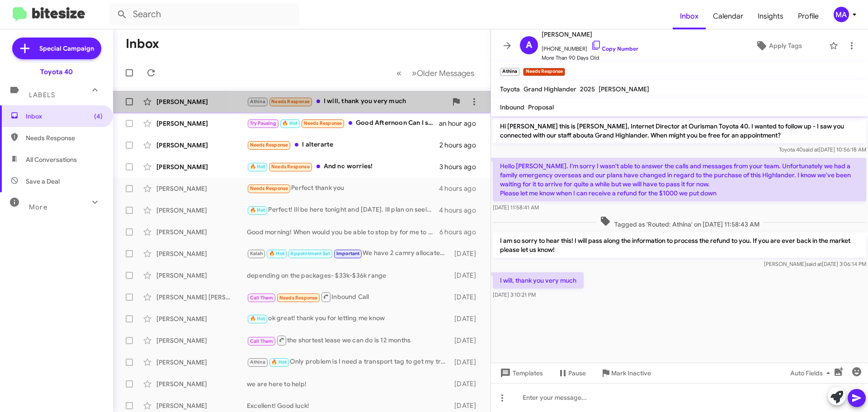 Image resolution: width=868 pixels, height=412 pixels. What do you see at coordinates (42, 95) in the screenshot?
I see `span: Labels` at bounding box center [42, 95].